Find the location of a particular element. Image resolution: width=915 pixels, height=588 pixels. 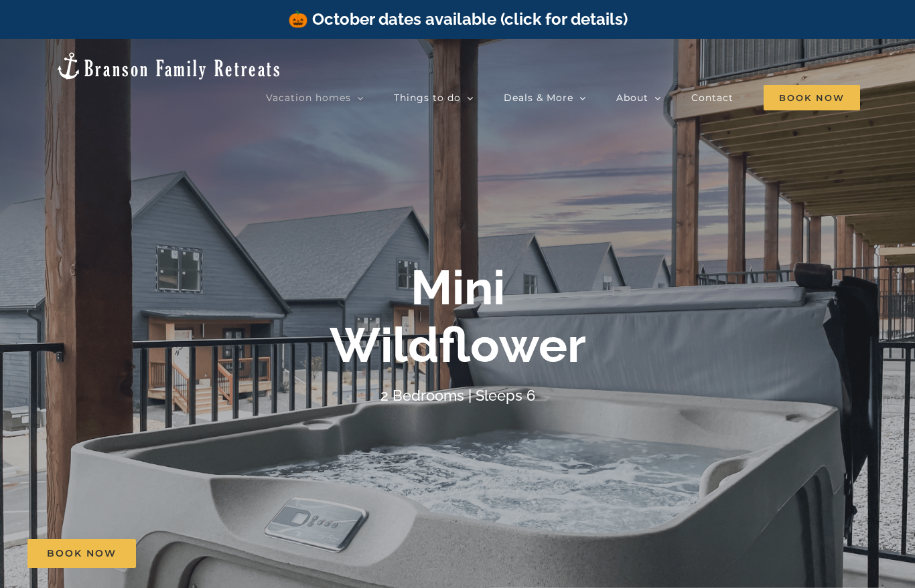

a: Vacation homes is located at coordinates (315, 98).